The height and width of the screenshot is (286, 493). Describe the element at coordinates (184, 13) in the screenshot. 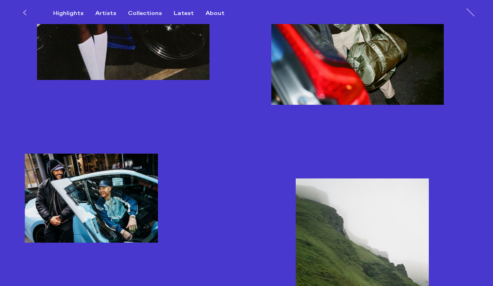

I see `div: Latest` at that location.